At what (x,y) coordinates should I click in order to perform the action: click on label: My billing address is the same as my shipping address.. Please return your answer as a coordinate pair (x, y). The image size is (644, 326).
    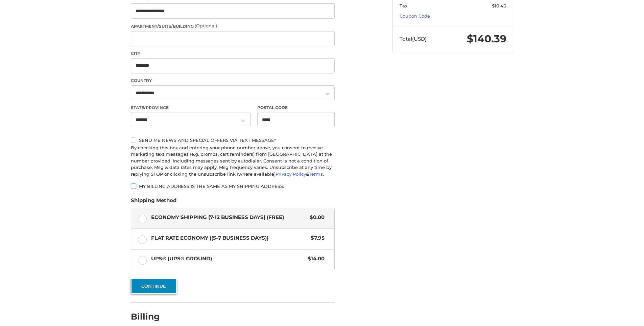
    Looking at the image, I should click on (233, 186).